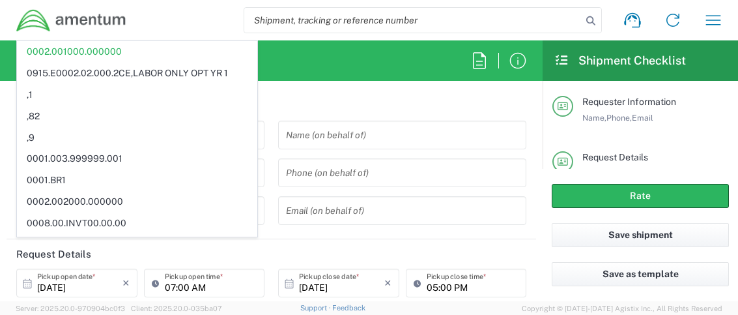 The height and width of the screenshot is (315, 738). Describe the element at coordinates (137, 201) in the screenshot. I see `span: 0002.002000.000000` at that location.